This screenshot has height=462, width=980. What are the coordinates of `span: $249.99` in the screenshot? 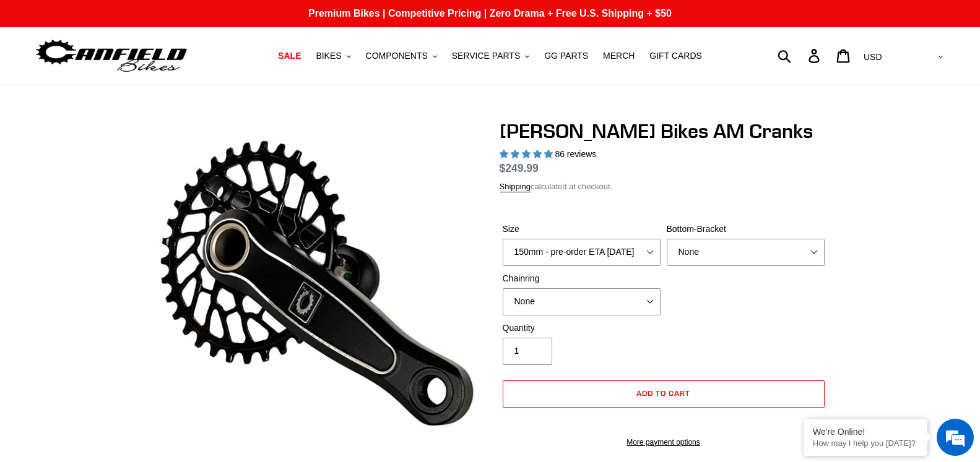 It's located at (519, 168).